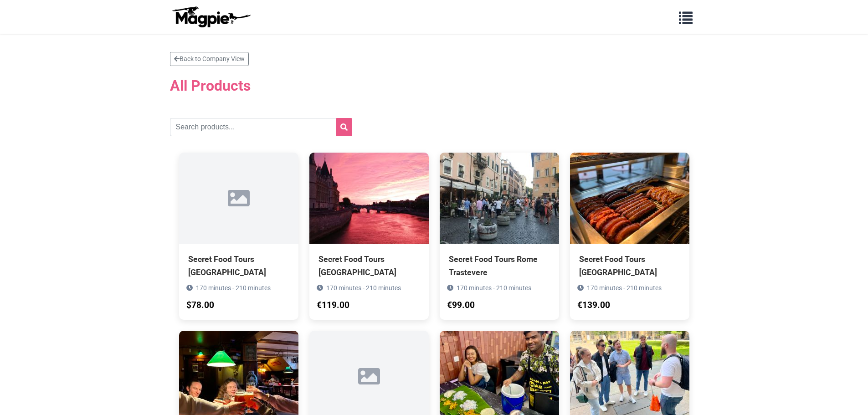  What do you see at coordinates (211, 17) in the screenshot?
I see `img: logo-ab69f6fb50320c5b225c76a69d11143b.png` at bounding box center [211, 17].